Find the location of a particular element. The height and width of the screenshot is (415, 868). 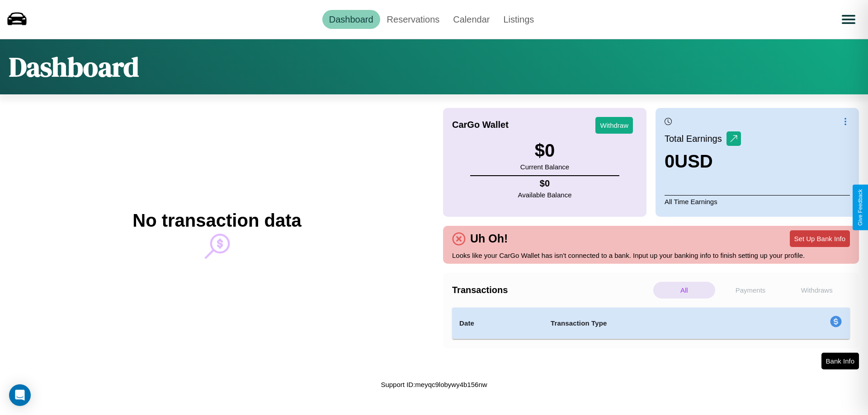

div: Open Intercom Messenger is located at coordinates (20, 395).